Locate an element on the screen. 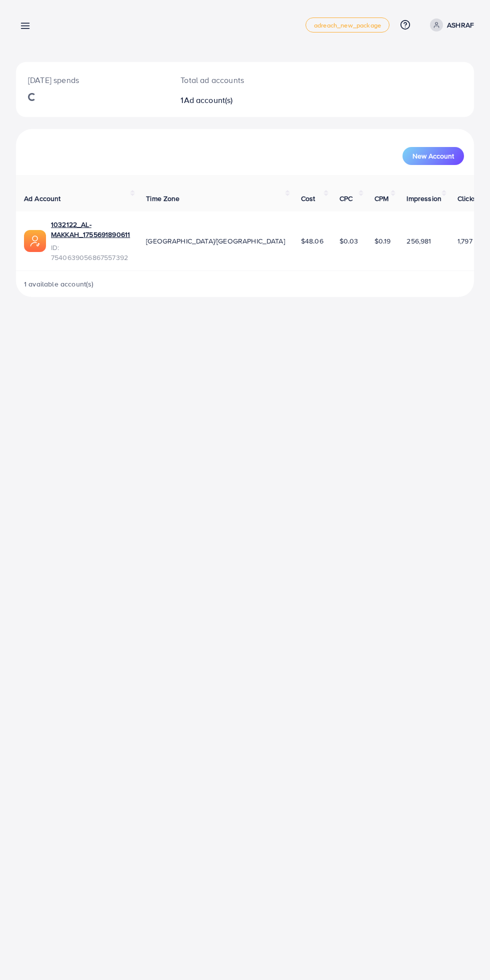 Image resolution: width=490 pixels, height=980 pixels. p: Total ad accounts is located at coordinates (226, 80).